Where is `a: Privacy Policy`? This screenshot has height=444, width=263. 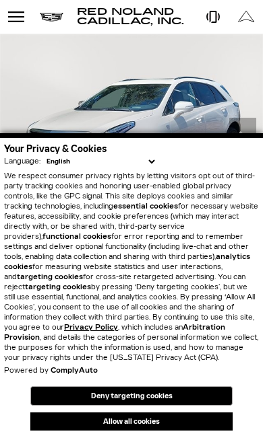 a: Privacy Policy is located at coordinates (91, 328).